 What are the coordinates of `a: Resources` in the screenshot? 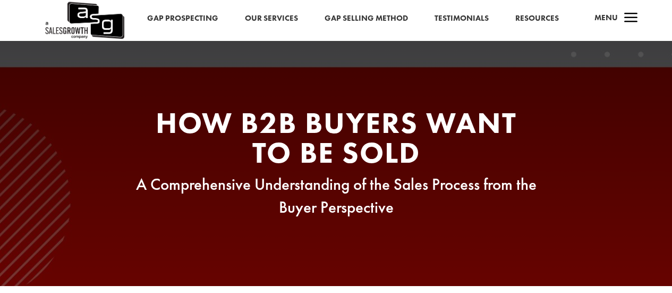 It's located at (537, 19).